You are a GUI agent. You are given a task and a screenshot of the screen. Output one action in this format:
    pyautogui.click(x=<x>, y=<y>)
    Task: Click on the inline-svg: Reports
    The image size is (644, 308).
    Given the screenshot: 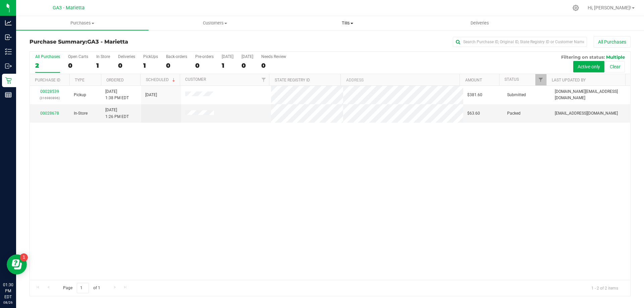 What is the action you would take?
    pyautogui.click(x=8, y=95)
    